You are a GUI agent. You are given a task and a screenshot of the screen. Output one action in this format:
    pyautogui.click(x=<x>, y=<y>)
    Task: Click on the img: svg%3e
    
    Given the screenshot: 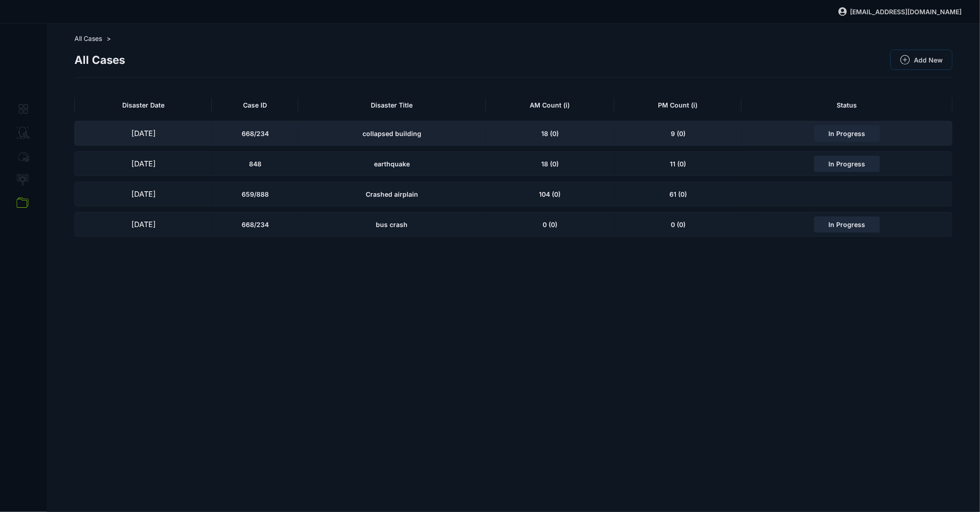 What is the action you would take?
    pyautogui.click(x=843, y=12)
    